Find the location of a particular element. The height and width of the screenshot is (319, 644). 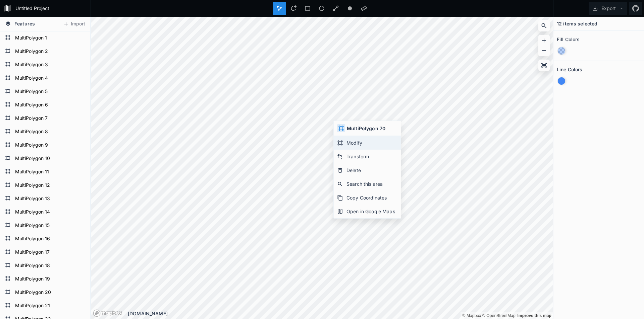

span: Features is located at coordinates (25, 23).